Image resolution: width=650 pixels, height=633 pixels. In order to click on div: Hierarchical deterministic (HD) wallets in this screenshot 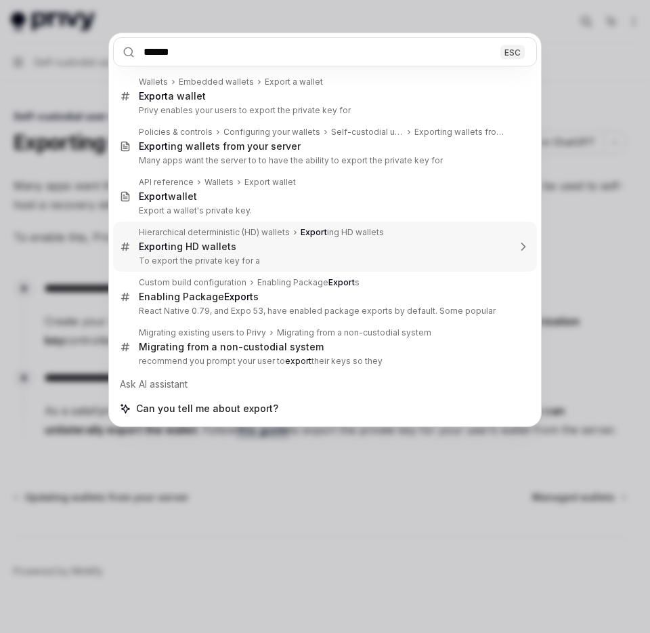, I will do `click(214, 232)`.